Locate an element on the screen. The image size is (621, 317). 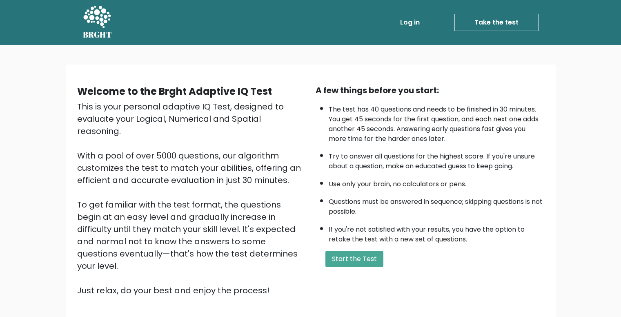
b: Welcome to the Brght Adaptive IQ Test is located at coordinates (174, 91).